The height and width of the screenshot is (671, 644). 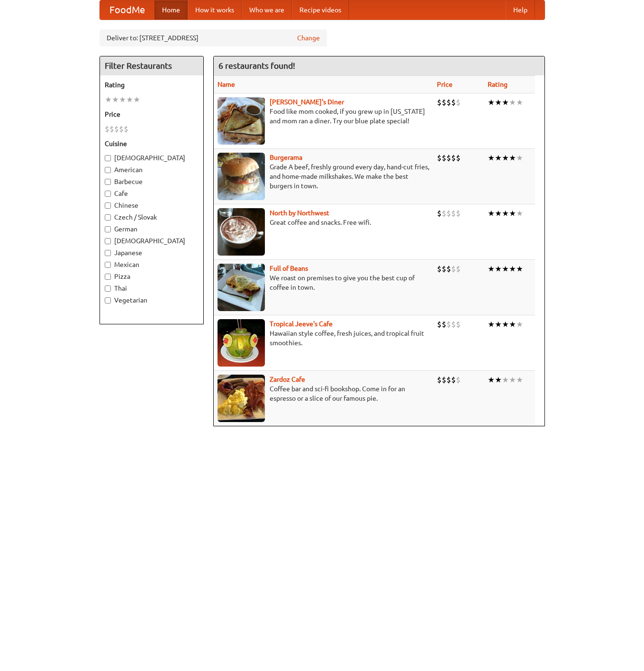 I want to click on img: jeeves.jpg, so click(x=241, y=343).